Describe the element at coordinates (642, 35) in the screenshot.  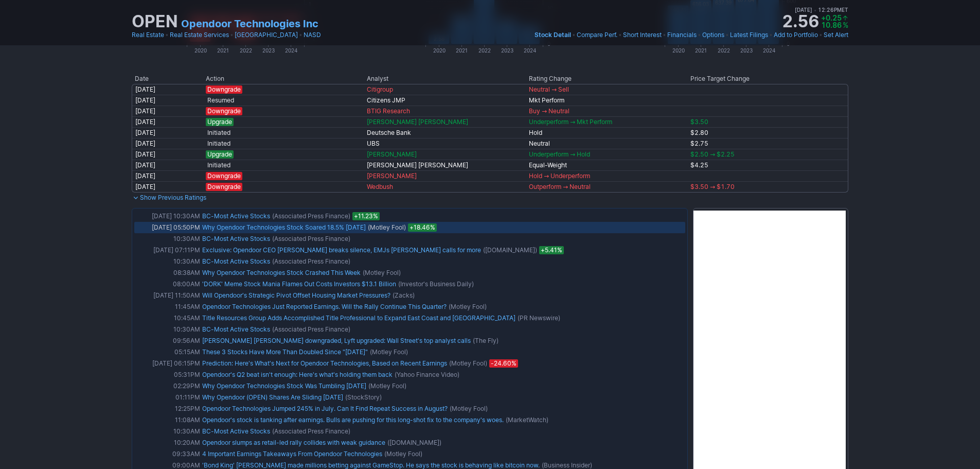
I see `a: Short Interest` at that location.